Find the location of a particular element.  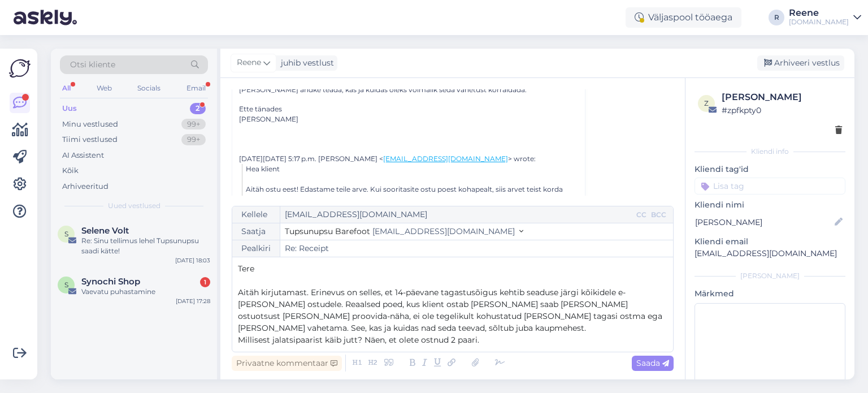

div: R is located at coordinates (776, 18).